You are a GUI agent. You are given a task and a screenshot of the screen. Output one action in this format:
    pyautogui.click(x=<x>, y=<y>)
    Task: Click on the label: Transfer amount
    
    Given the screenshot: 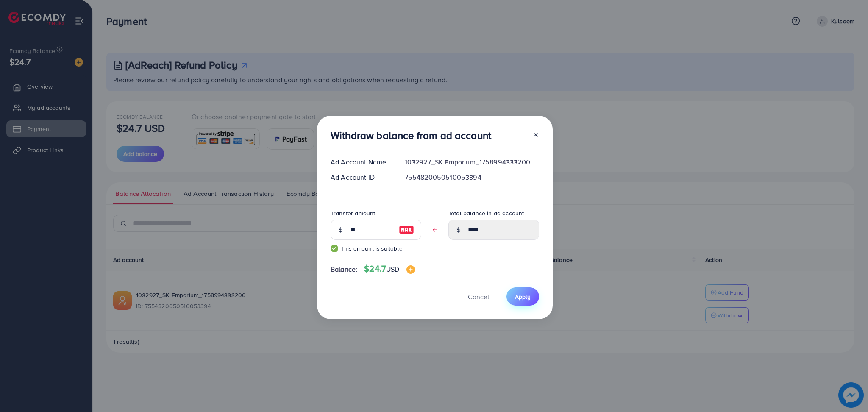 What is the action you would take?
    pyautogui.click(x=353, y=213)
    